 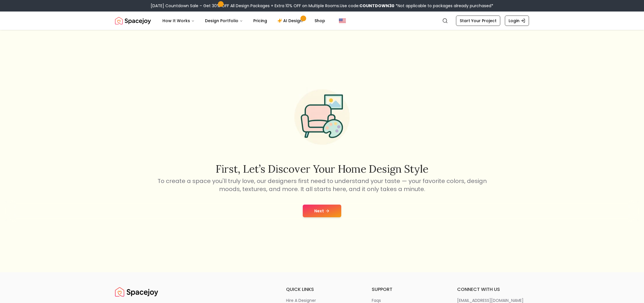 I want to click on nav: Main, so click(x=244, y=21).